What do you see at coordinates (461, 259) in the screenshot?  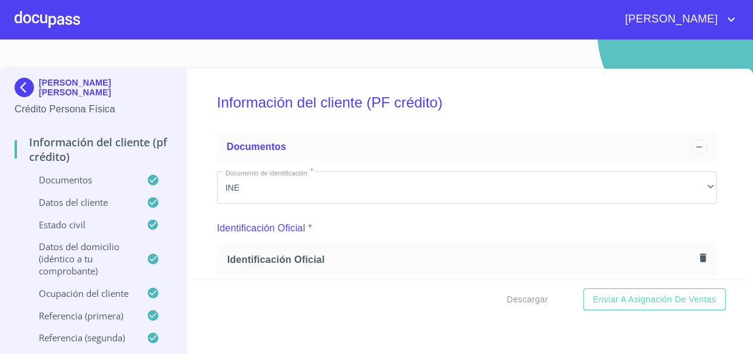 I see `span: Identificación Oficial` at bounding box center [461, 259].